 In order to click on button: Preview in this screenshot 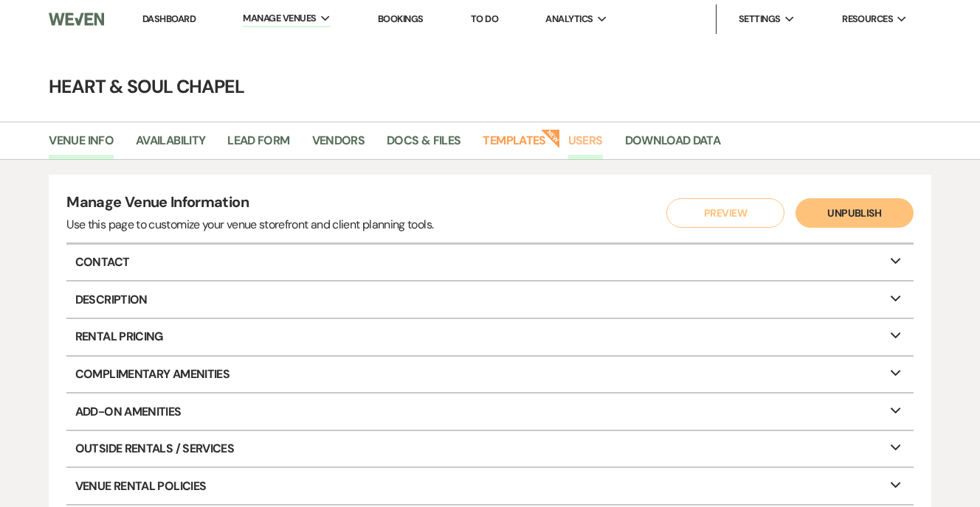, I will do `click(725, 213)`.